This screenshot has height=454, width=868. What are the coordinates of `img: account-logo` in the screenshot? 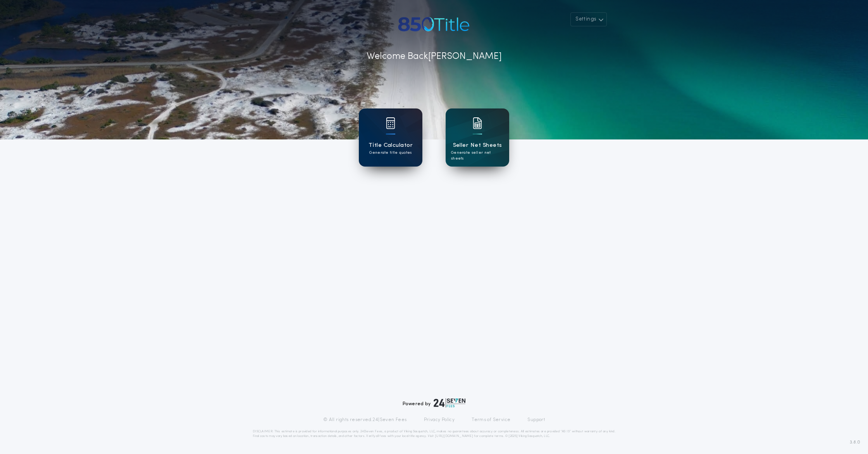 It's located at (434, 24).